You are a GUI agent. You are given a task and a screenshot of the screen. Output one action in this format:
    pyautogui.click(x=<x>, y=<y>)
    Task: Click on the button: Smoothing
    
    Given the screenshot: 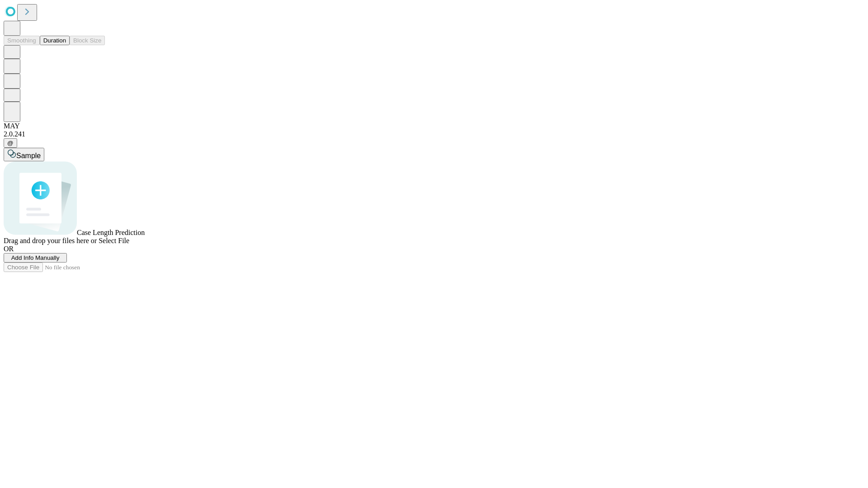 What is the action you would take?
    pyautogui.click(x=22, y=40)
    